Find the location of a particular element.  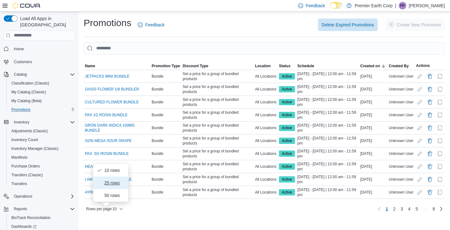

span: Promotions is located at coordinates (42, 110).